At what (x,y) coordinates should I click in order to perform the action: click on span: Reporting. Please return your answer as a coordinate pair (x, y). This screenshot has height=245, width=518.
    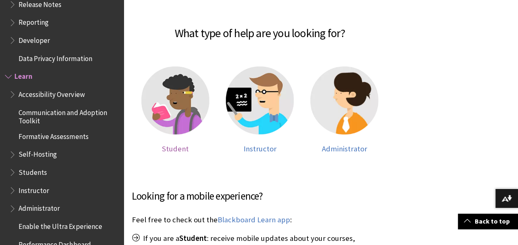
    Looking at the image, I should click on (33, 21).